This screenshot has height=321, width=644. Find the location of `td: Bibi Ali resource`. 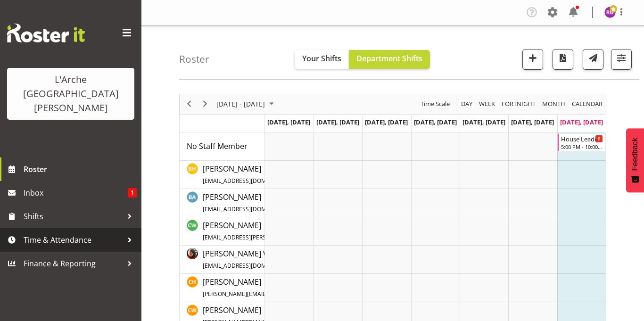

td: Bibi Ali resource is located at coordinates (222, 203).